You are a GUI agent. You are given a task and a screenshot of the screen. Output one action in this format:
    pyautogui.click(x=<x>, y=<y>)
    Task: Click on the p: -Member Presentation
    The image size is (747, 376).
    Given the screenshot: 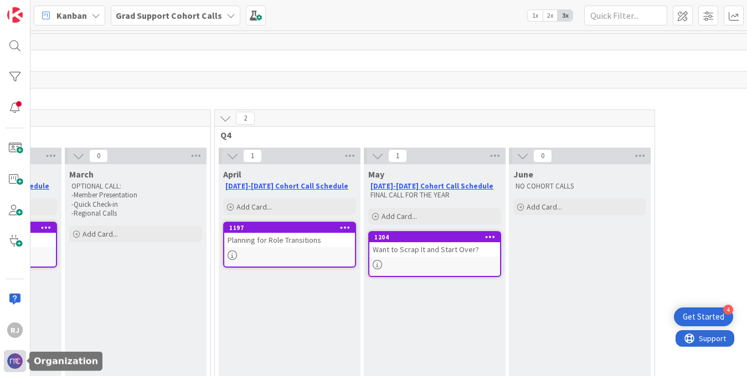 What is the action you would take?
    pyautogui.click(x=136, y=195)
    